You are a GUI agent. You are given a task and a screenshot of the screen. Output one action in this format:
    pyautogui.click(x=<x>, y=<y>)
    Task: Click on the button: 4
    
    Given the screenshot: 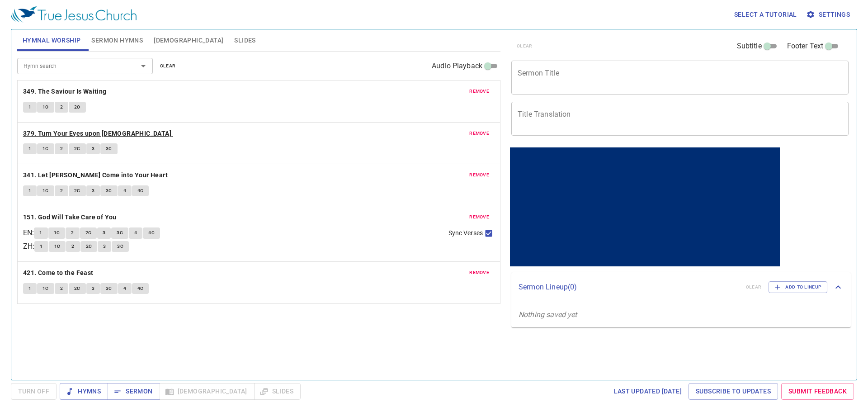 What is the action you would take?
    pyautogui.click(x=125, y=191)
    